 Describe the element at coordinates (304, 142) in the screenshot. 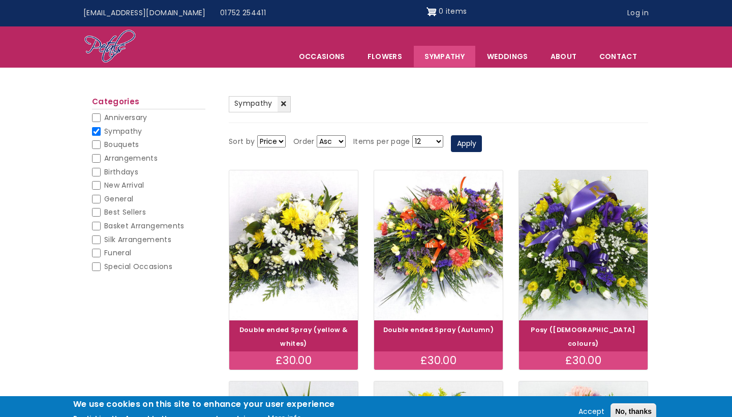

I see `label: Order` at that location.